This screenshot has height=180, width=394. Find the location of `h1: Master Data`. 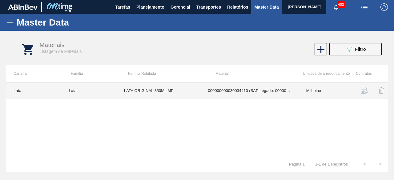

h1: Master Data is located at coordinates (71, 22).